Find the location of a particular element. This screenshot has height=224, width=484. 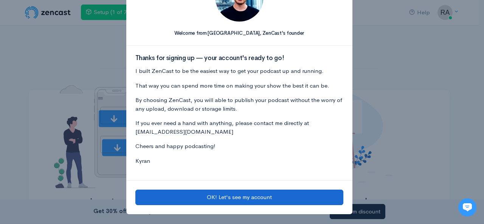

p: I built ZenCast to be the easiest way to get your podcast up and running. is located at coordinates (239, 71).